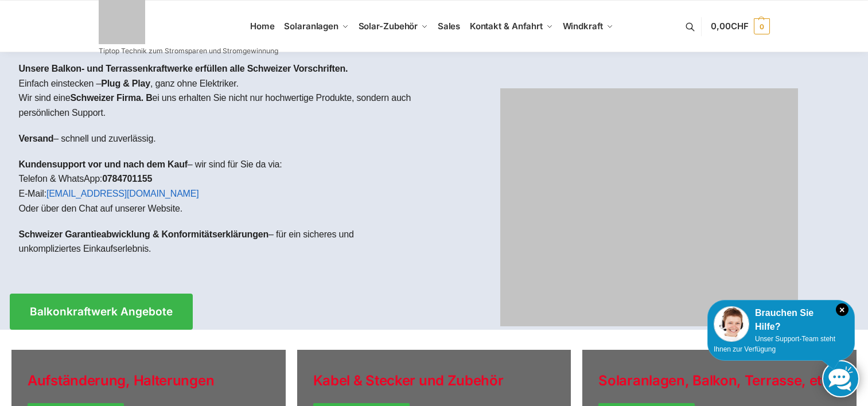 Image resolution: width=868 pixels, height=406 pixels. What do you see at coordinates (731, 323) in the screenshot?
I see `img: Customer service` at bounding box center [731, 323].